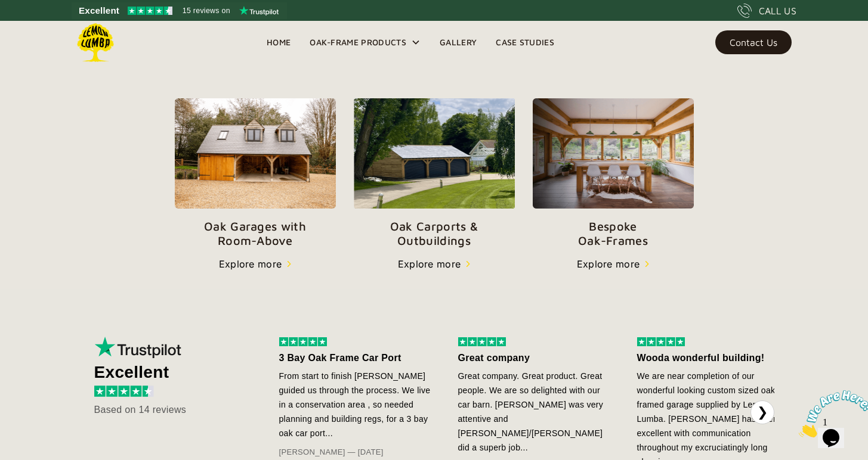 This screenshot has height=460, width=868. I want to click on a: Contact Us, so click(754, 42).